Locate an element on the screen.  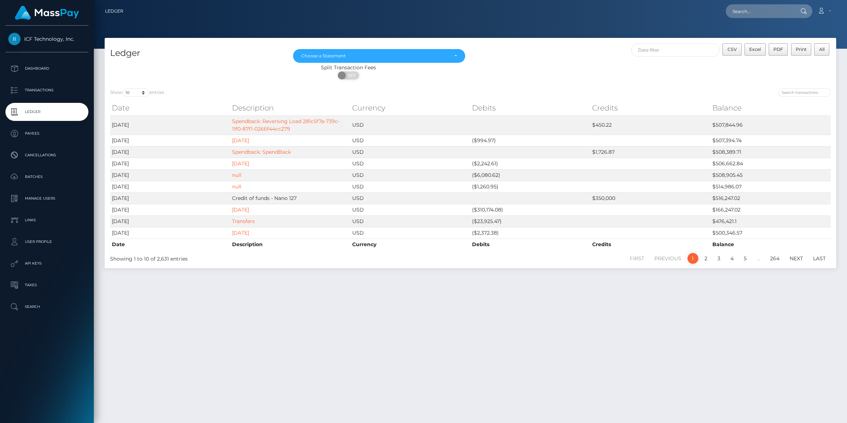
a: Spendback: Reversing Load 281c5f7a-739c-11f0-87f1-0266f44cc279 is located at coordinates (286, 125).